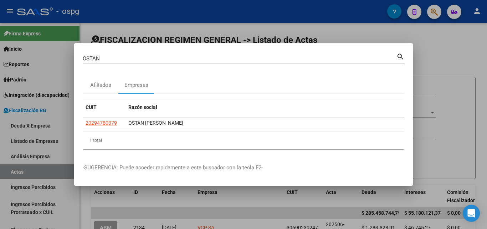  I want to click on div: Afiliados, so click(101, 85).